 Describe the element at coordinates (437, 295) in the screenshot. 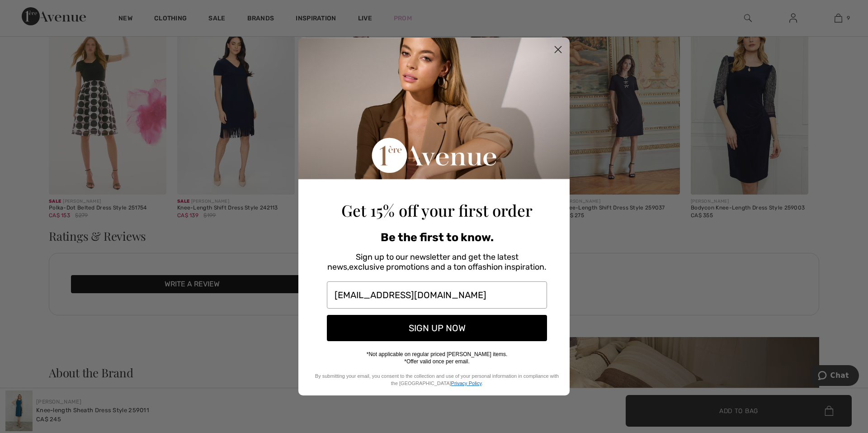

I see `input: Enter Your Email` at that location.